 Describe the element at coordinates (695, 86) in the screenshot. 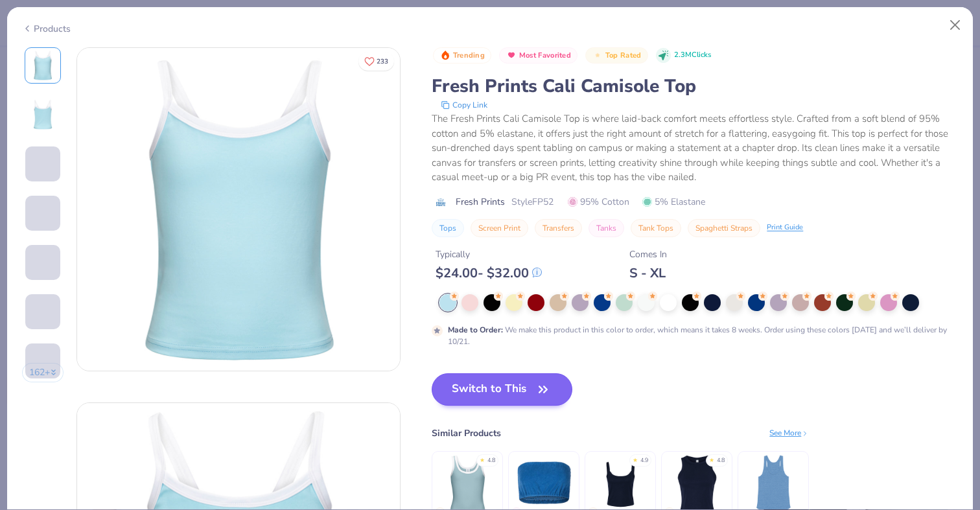

I see `div: Fresh Prints Cali Camisole Top` at that location.